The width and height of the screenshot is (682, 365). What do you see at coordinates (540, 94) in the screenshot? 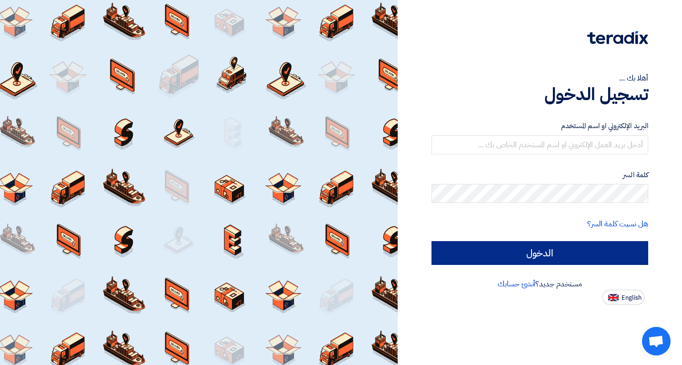
I see `h1: تسجيل الدخول` at bounding box center [540, 94].